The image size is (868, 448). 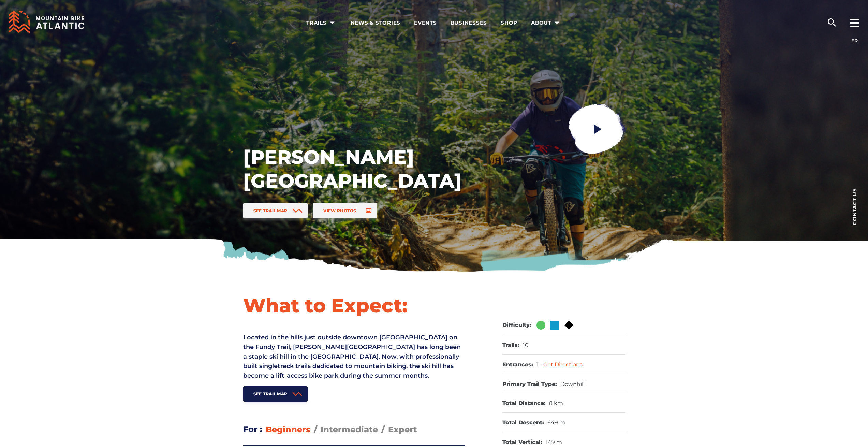 What do you see at coordinates (573, 384) in the screenshot?
I see `dd: Downhill` at bounding box center [573, 384].